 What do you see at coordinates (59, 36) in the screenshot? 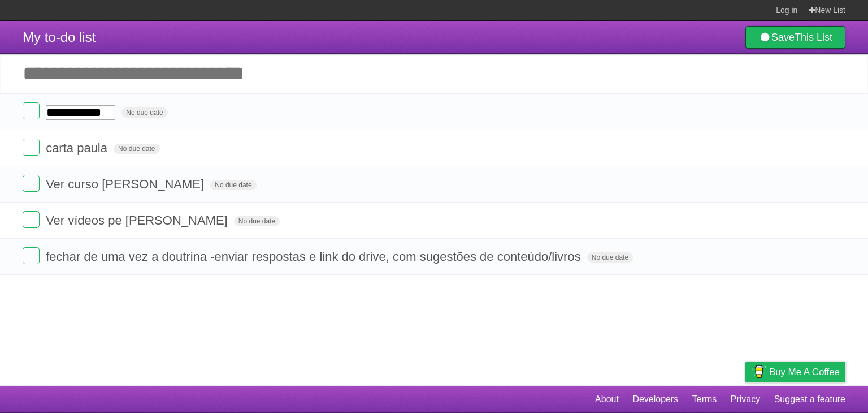
I see `span: My to-do list` at bounding box center [59, 36].